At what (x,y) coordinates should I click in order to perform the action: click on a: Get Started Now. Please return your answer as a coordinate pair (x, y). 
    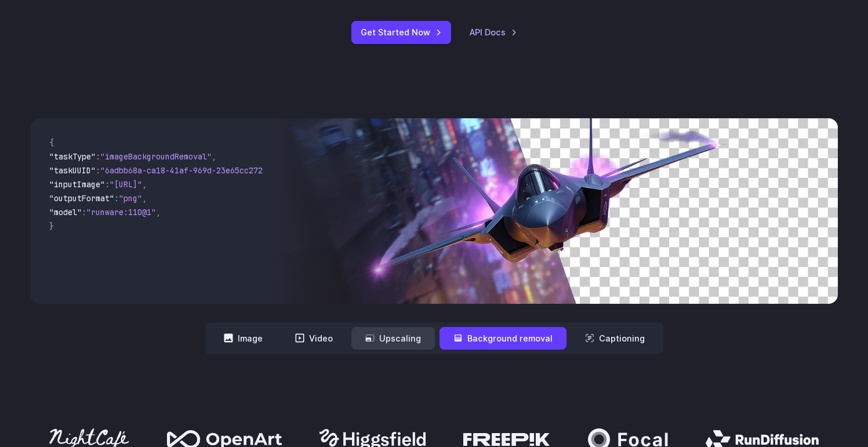
    Looking at the image, I should click on (402, 31).